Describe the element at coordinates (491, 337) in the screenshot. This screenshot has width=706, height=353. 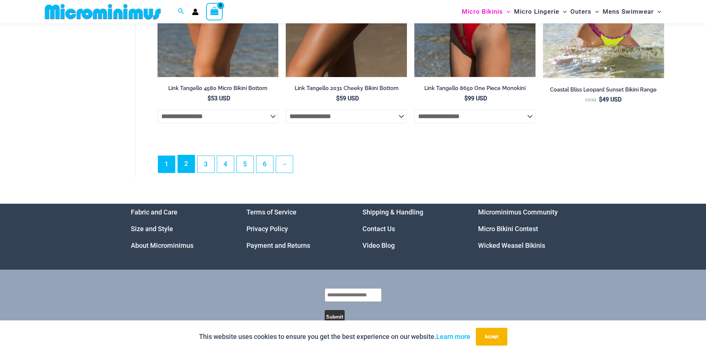
I see `button: Accept` at that location.